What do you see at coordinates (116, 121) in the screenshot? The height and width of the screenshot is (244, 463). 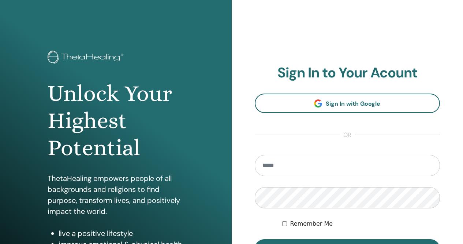 I see `h1: Unlock Your Highest Potential` at bounding box center [116, 121].